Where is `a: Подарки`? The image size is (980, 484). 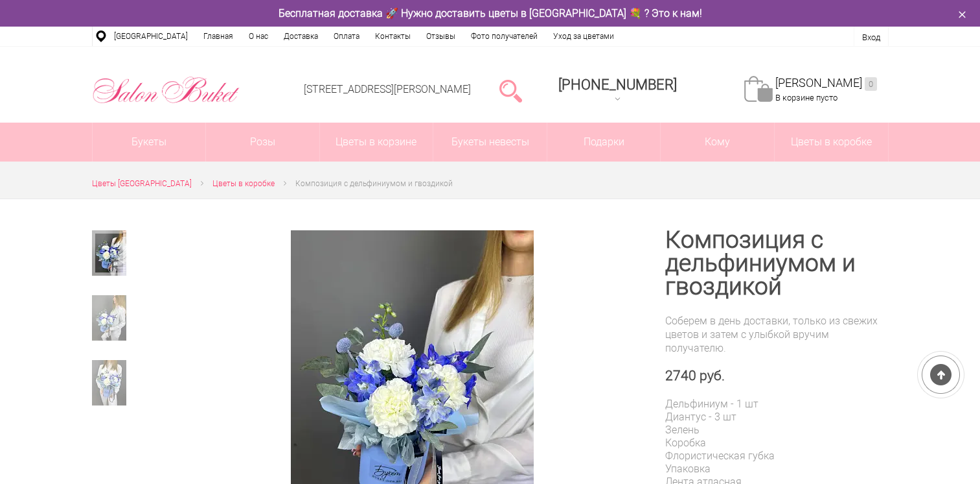
a: Подарки is located at coordinates (604, 142).